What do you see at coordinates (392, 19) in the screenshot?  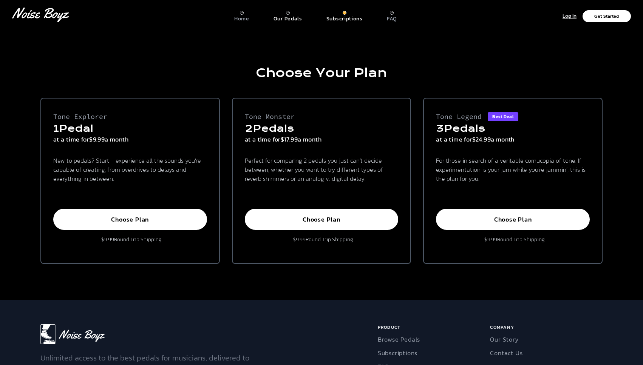 I see `p: FAQ` at bounding box center [392, 19].